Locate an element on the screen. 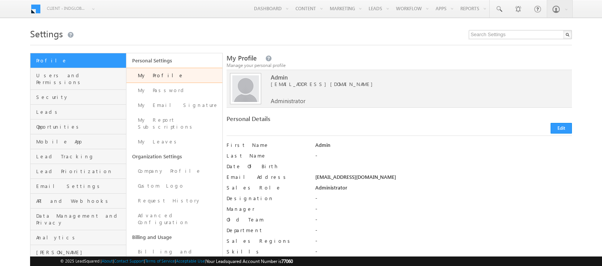  label: Old Team is located at coordinates (266, 220).